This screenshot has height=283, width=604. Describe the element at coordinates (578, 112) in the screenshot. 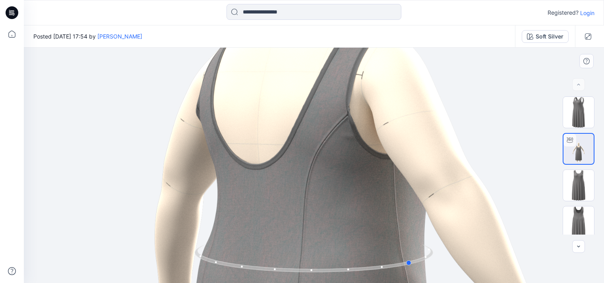

I see `img: 3/4 PNG Ghost COLOR RUN` at that location.